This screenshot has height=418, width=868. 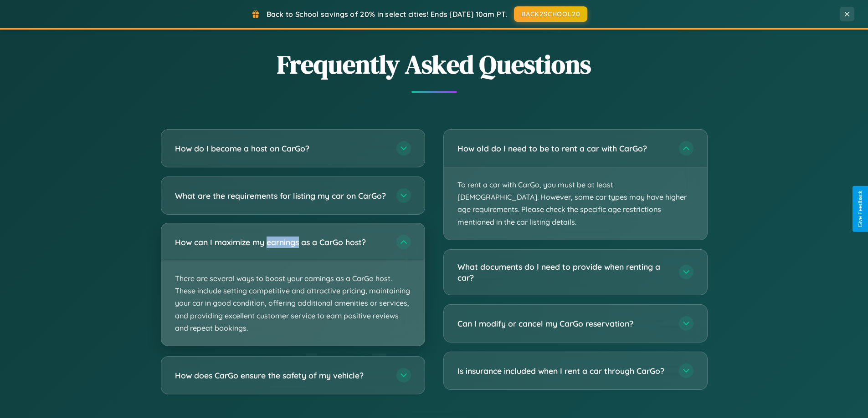 I want to click on h3: Is insurance included when I rent a car through CarGo?, so click(x=563, y=371).